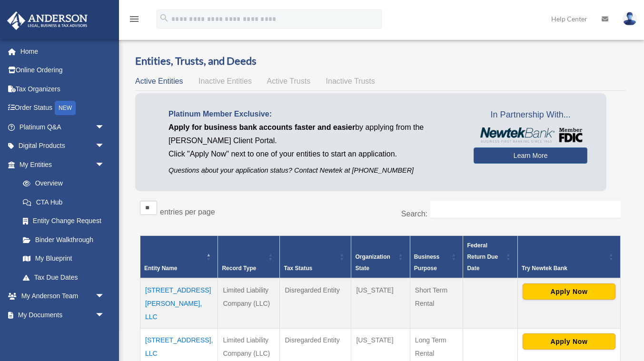  What do you see at coordinates (289, 81) in the screenshot?
I see `span: Active Trusts` at bounding box center [289, 81].